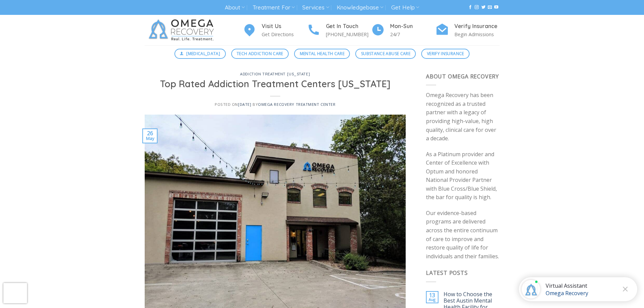 Image resolution: width=644 pixels, height=308 pixels. Describe the element at coordinates (490, 7) in the screenshot. I see `a: Send us an email` at that location.